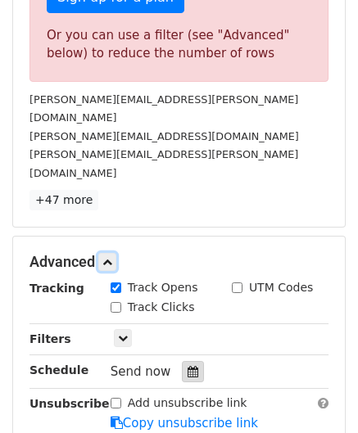 The height and width of the screenshot is (433, 358). What do you see at coordinates (179, 262) in the screenshot?
I see `h5: Advanced` at bounding box center [179, 262].